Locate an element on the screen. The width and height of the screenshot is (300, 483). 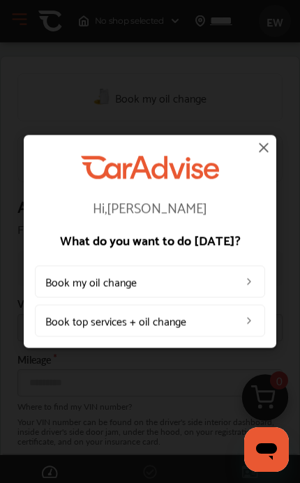
a: Book my oil change is located at coordinates (150, 282).